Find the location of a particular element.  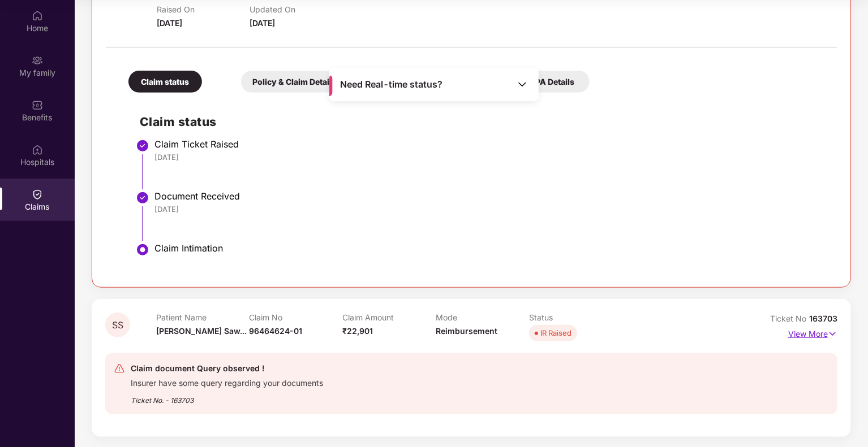

div: Policy & Claim Details is located at coordinates (294, 82).